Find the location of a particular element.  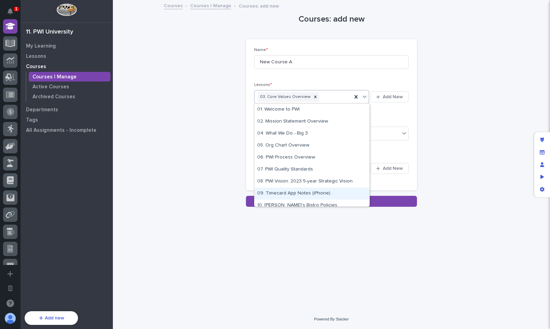

button: Add a new app... is located at coordinates (10, 274).